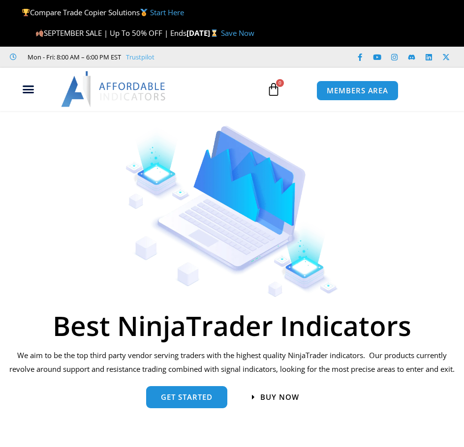 This screenshot has width=464, height=447. Describe the element at coordinates (232, 211) in the screenshot. I see `img: Indicators 1 | Affordable Indicators – NinjaTrader` at that location.